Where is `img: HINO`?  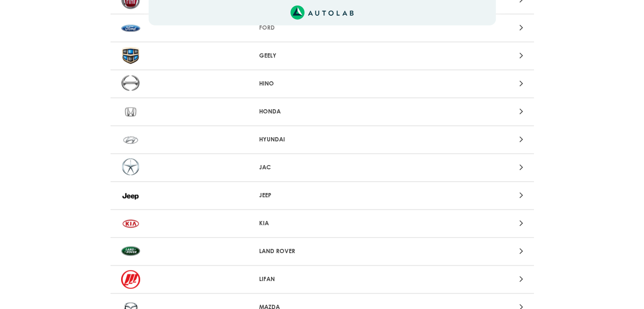 img: HINO is located at coordinates (130, 84).